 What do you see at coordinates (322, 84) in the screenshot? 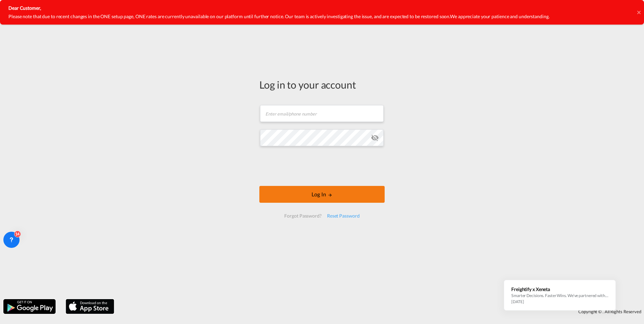
I see `div: Log in to your account` at bounding box center [322, 84].